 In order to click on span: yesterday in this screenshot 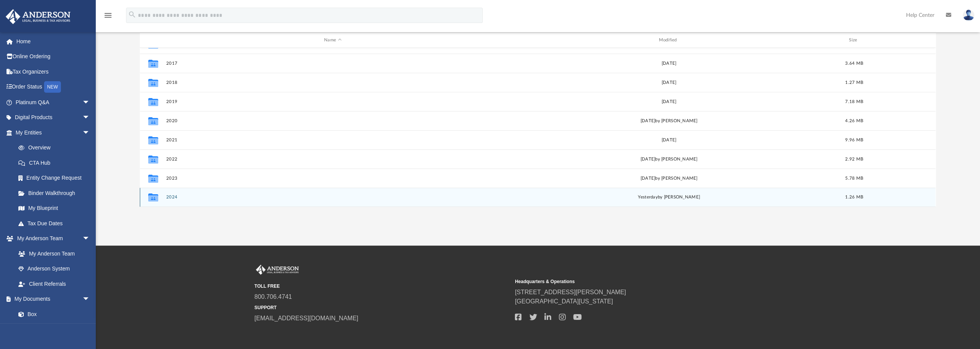, I will do `click(647, 197)`.